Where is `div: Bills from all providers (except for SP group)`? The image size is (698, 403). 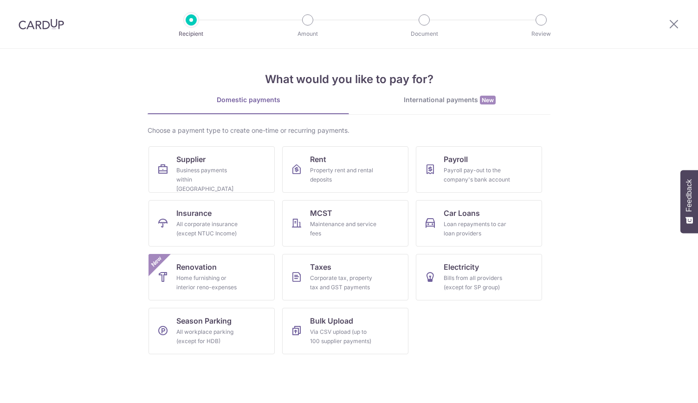
div: Bills from all providers (except for SP group) is located at coordinates (477, 283).